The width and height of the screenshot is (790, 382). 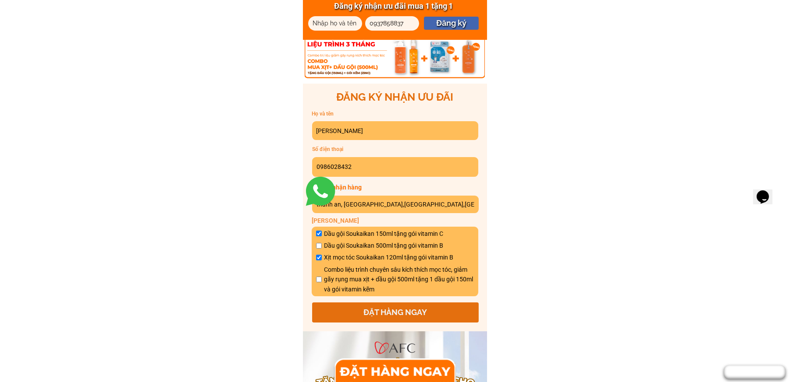 I want to click on p: Họ và tên, so click(x=360, y=114).